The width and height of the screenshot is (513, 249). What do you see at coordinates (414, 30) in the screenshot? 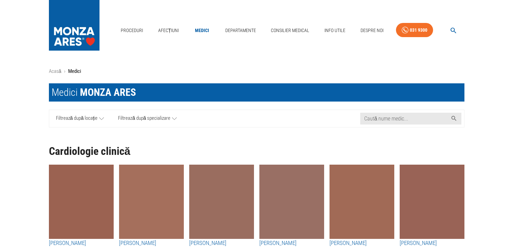
I see `a: 031 9300` at bounding box center [414, 30].